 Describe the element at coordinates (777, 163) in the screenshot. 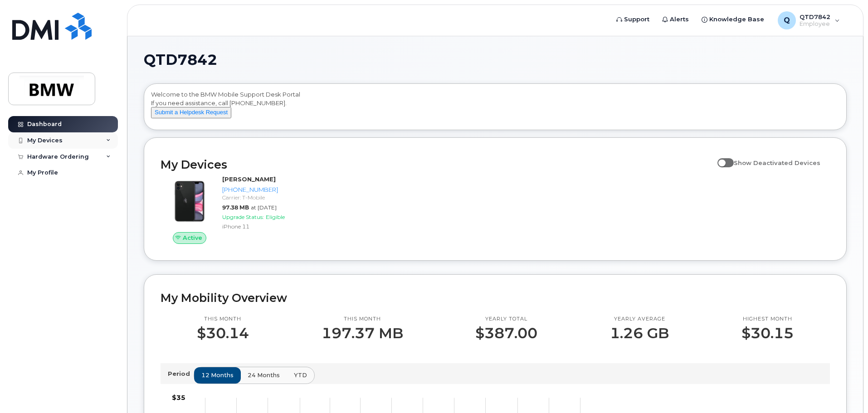

I see `span: Show Deactivated Devices` at that location.